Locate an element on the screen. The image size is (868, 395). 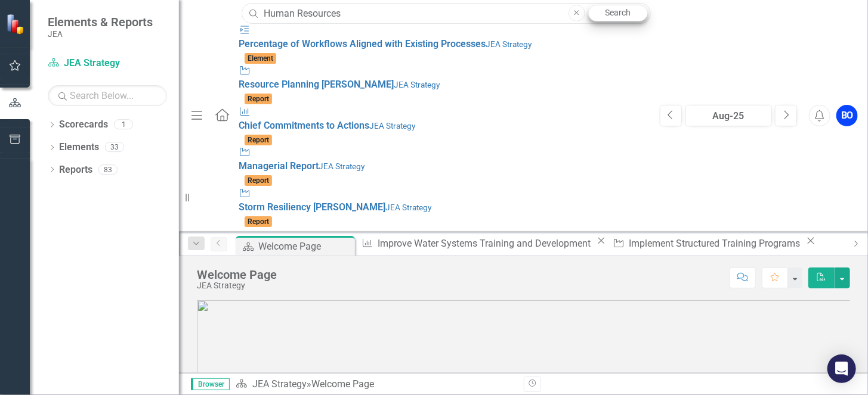
a: Managerial ReportJEA StrategyReport is located at coordinates (443, 166).